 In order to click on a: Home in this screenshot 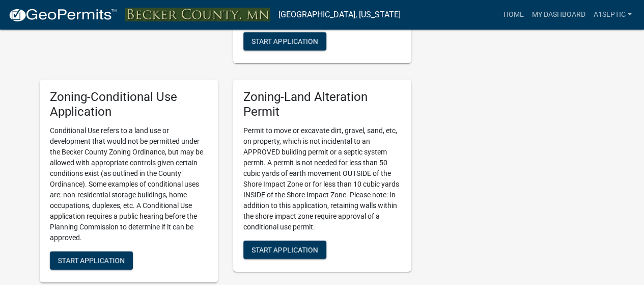, I will do `click(513, 15)`.